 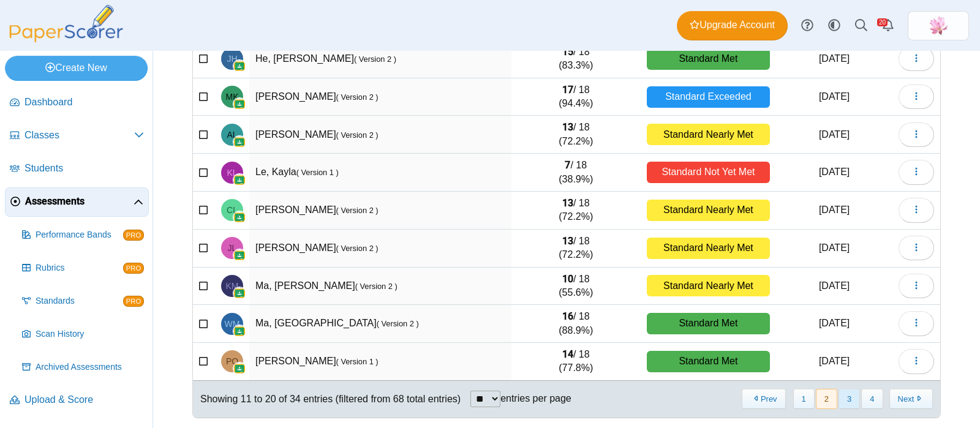 I want to click on td: Le, Kayla, so click(x=380, y=173).